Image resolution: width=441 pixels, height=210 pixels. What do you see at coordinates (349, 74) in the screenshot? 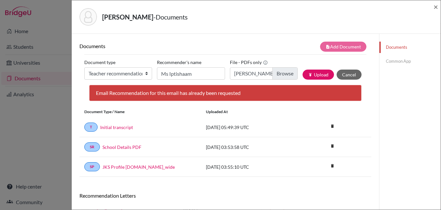
I see `button: Cancel` at bounding box center [349, 74].